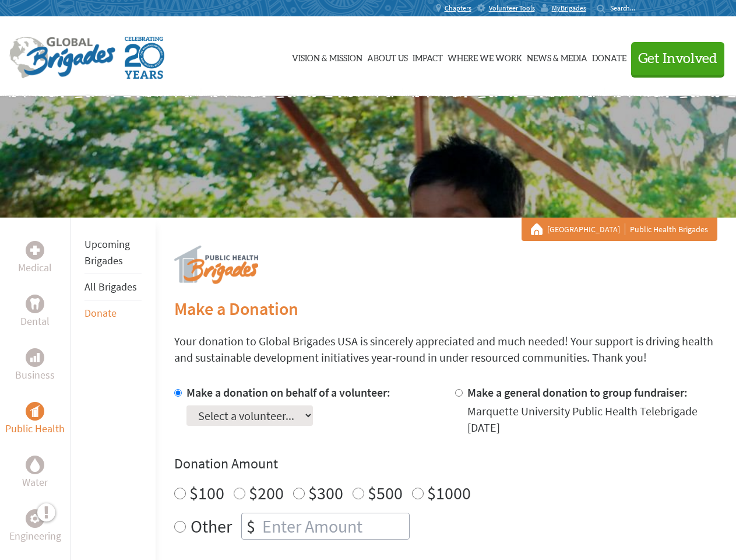  What do you see at coordinates (446, 349) in the screenshot?
I see `p: Your donation to Global Brigades USA is sincerely appreciated and much needed! Your support is dr...` at bounding box center [446, 349].